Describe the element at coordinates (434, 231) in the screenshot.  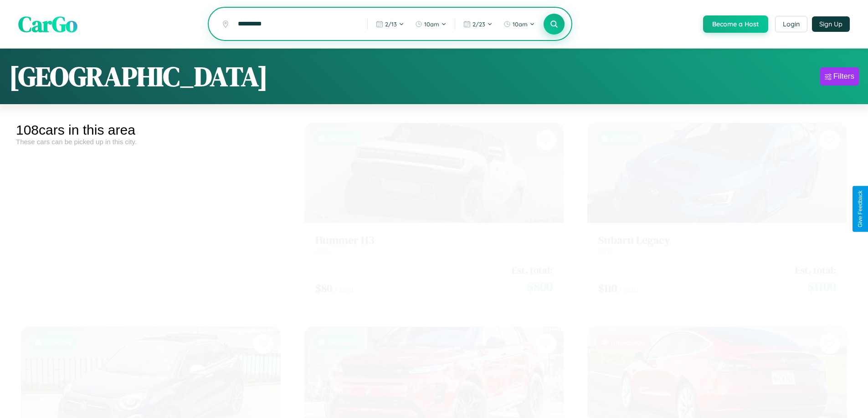
I see `h3: Hummer H3` at that location.